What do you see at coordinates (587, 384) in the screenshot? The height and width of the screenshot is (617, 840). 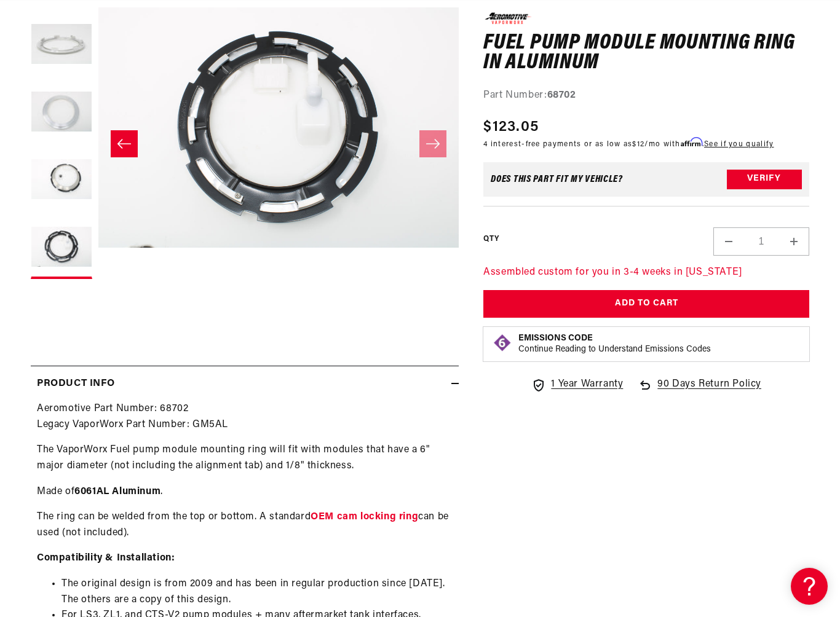 I see `span: 1 Year Warranty` at bounding box center [587, 384].